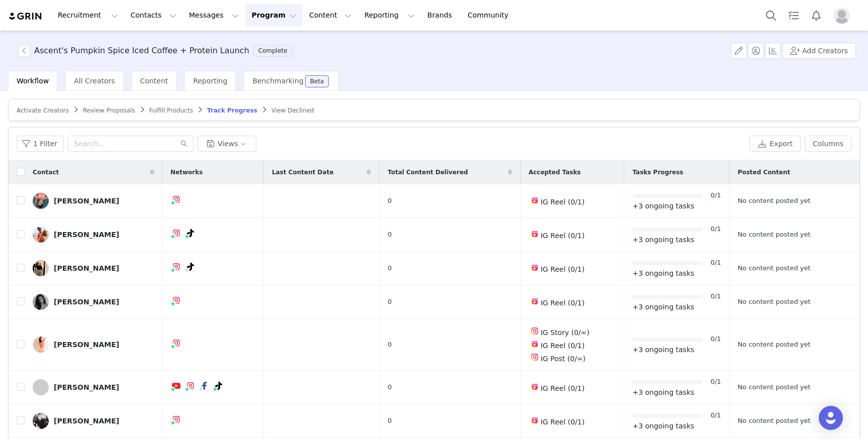 The width and height of the screenshot is (868, 440). I want to click on span: [object Object], so click(157, 51).